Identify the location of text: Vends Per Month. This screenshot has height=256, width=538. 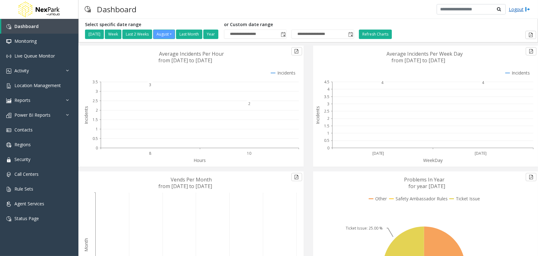
(191, 179).